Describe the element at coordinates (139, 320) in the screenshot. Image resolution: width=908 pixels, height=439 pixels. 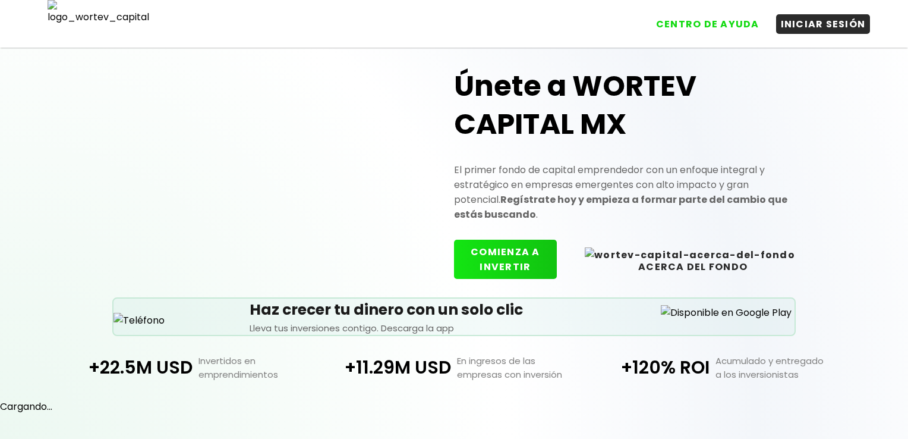
I see `img: Teléfono` at that location.